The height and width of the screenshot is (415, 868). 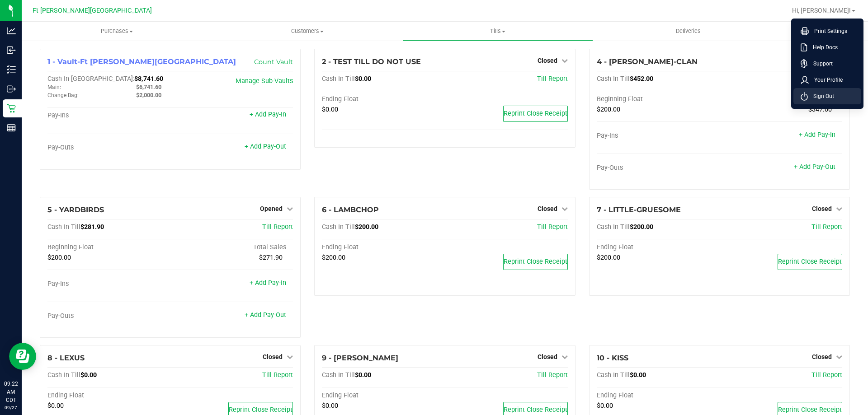 I want to click on inline-svg: Analytics, so click(x=11, y=31).